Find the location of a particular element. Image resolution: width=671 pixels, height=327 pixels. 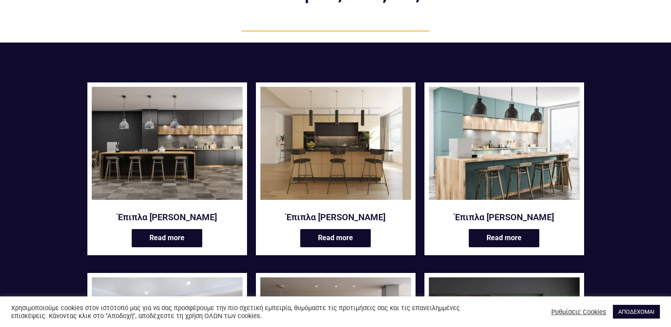

a: Read more about “Έπιπλα κουζίνας Arashi” is located at coordinates (335, 238).